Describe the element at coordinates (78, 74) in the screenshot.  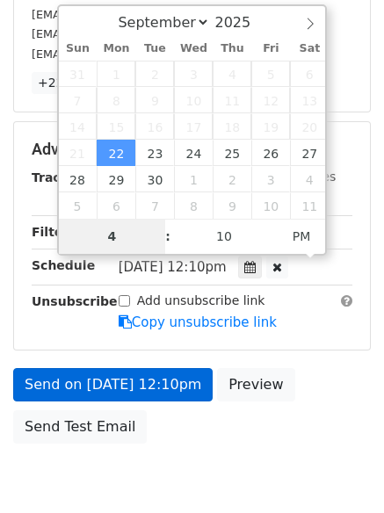
I see `span: August 31, 2025` at that location.